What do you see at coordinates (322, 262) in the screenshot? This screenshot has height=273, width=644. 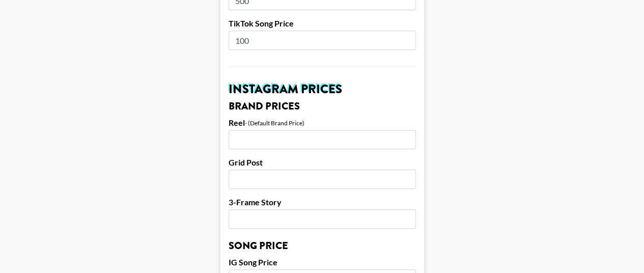 I see `label: IG Song Price` at bounding box center [322, 262].